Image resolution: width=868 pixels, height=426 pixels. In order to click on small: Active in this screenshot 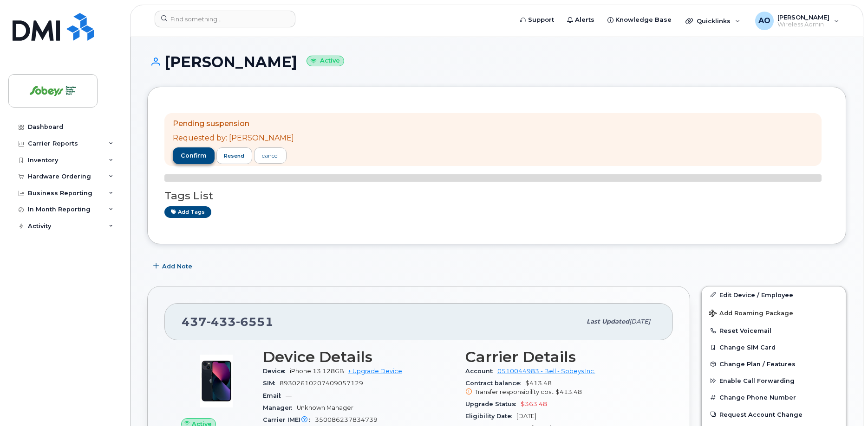, I will do `click(325, 61)`.